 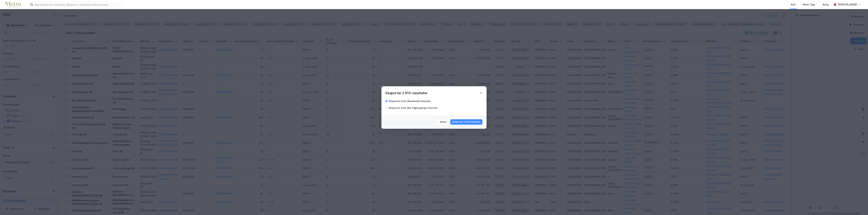 I want to click on div: Kart, so click(x=794, y=4).